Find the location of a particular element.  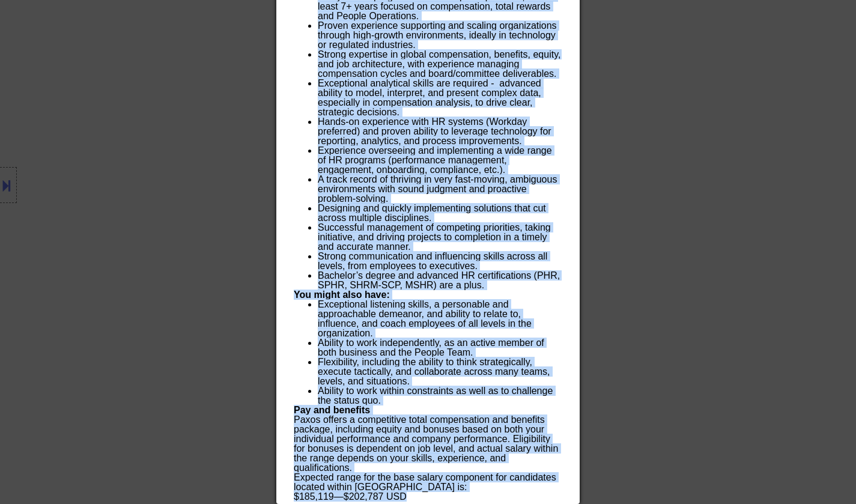

p: Paxos offers a competitive total compensation and benefits package, including equity and bonuses ... is located at coordinates (428, 444).